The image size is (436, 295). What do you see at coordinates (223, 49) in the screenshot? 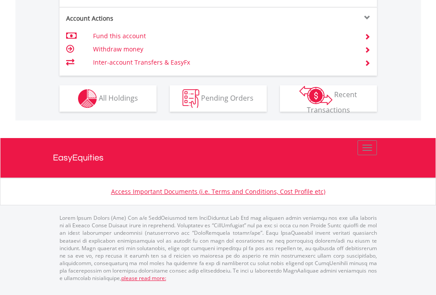
I see `td: Withdraw money` at bounding box center [223, 49].